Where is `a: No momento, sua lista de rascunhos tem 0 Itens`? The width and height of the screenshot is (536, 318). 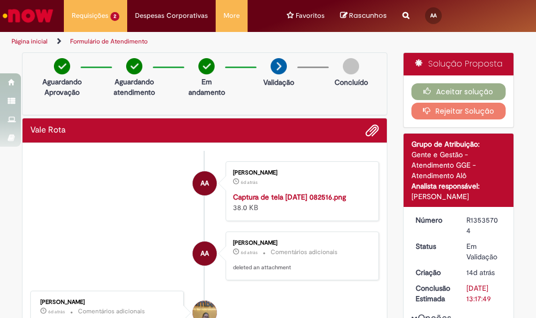 a: No momento, sua lista de rascunhos tem 0 Itens is located at coordinates (363, 15).